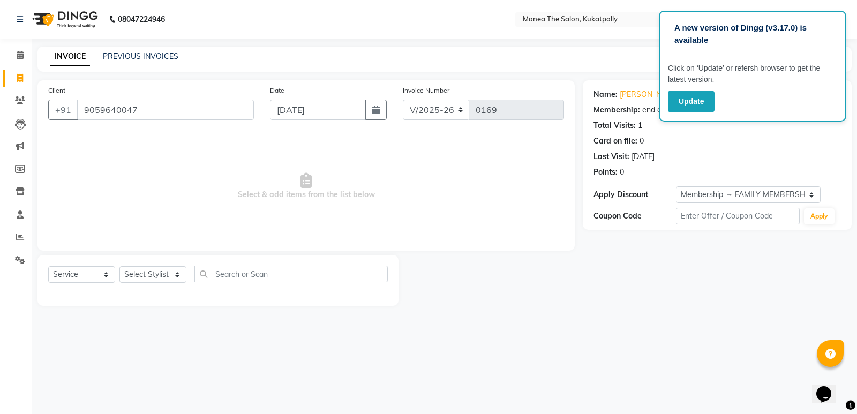  Describe the element at coordinates (64, 19) in the screenshot. I see `img: logo` at that location.